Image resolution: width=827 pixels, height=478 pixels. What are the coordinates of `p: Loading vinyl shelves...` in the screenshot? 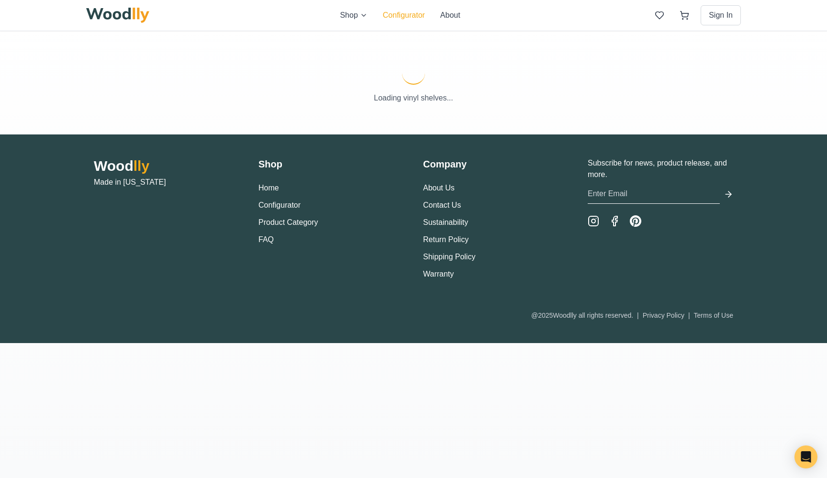 It's located at (414, 98).